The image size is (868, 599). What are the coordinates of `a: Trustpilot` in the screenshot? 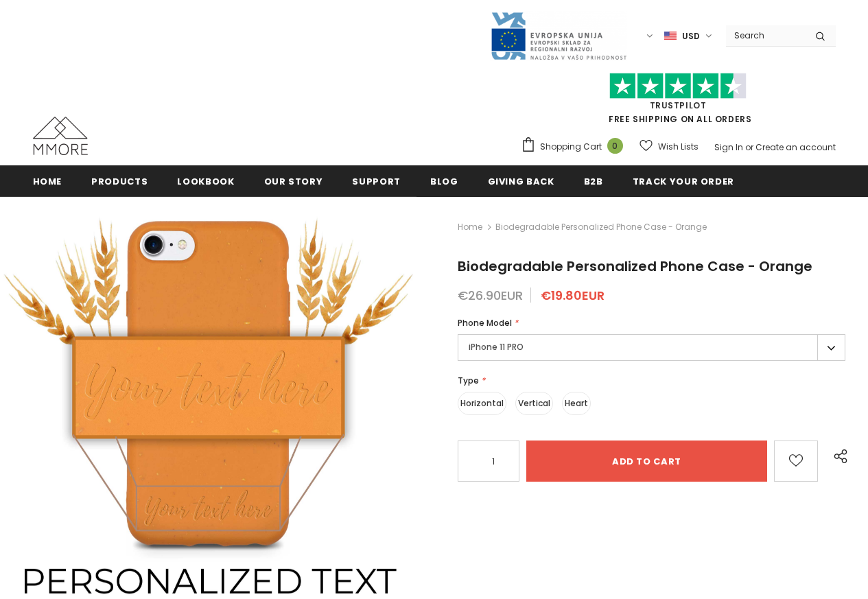 It's located at (678, 105).